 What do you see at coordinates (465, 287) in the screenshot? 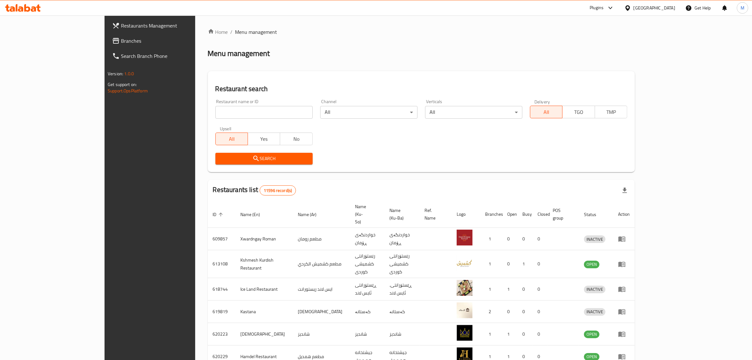
I see `img: Ice Land Restaurant` at bounding box center [465, 287].